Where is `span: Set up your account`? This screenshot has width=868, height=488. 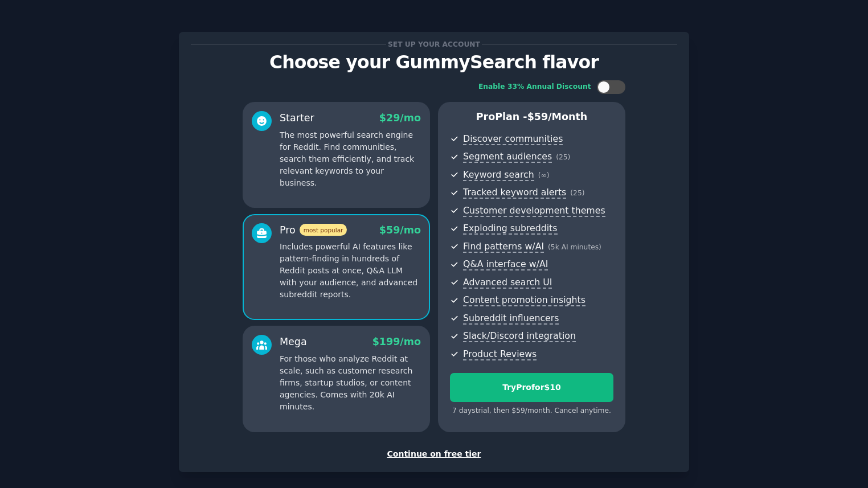
span: Set up your account is located at coordinates (434, 44).